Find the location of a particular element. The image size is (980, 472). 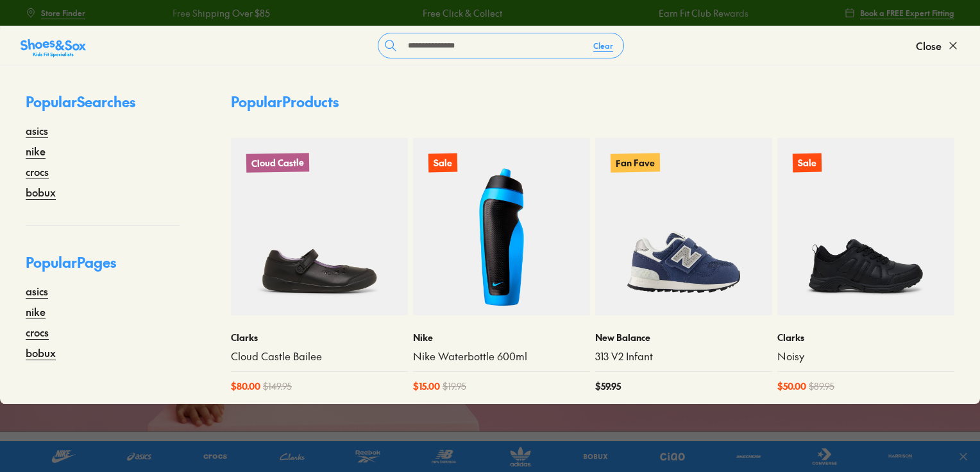

a: Earn Fit Club Rewards is located at coordinates (703, 13).